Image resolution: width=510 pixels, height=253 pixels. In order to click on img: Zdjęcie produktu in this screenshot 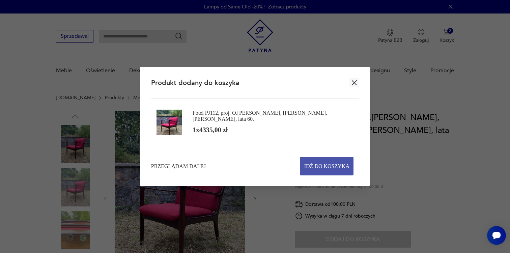, I will do `click(169, 122)`.